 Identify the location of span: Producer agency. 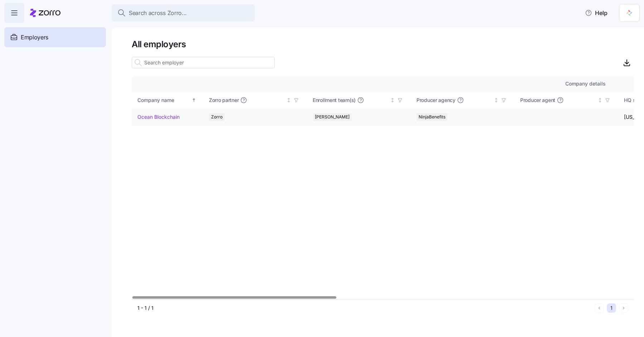
(436, 100).